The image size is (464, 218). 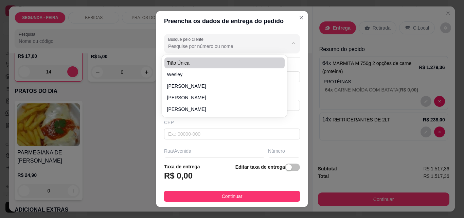 I want to click on header: Preencha os dados de entrega do pedido, so click(x=232, y=21).